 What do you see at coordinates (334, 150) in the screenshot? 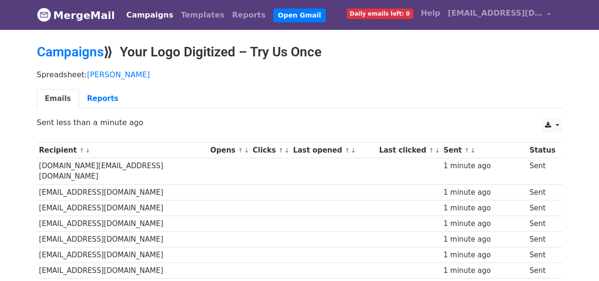
I see `th: Last opened` at bounding box center [334, 150].